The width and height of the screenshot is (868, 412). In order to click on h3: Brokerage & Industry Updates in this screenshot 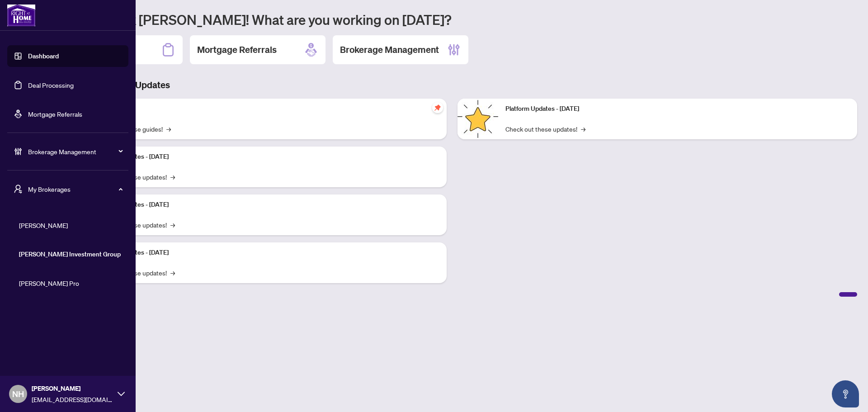, I will do `click(452, 85)`.